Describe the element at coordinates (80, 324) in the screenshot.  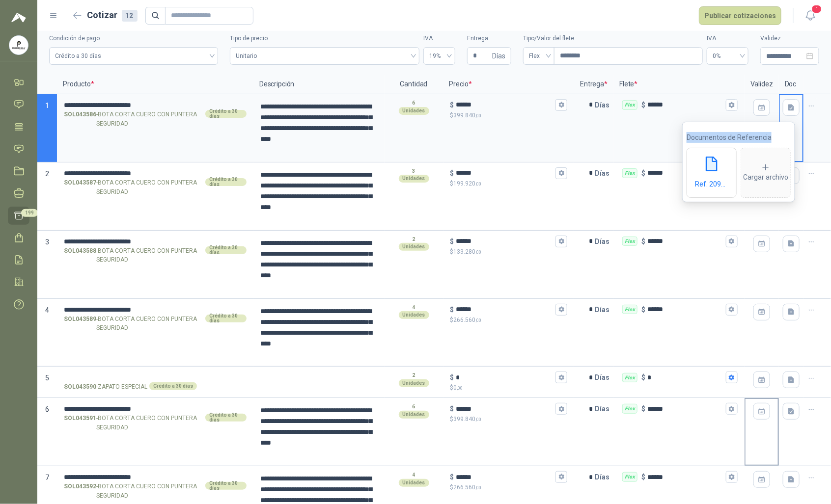
I see `strong: SOL043589` at that location.